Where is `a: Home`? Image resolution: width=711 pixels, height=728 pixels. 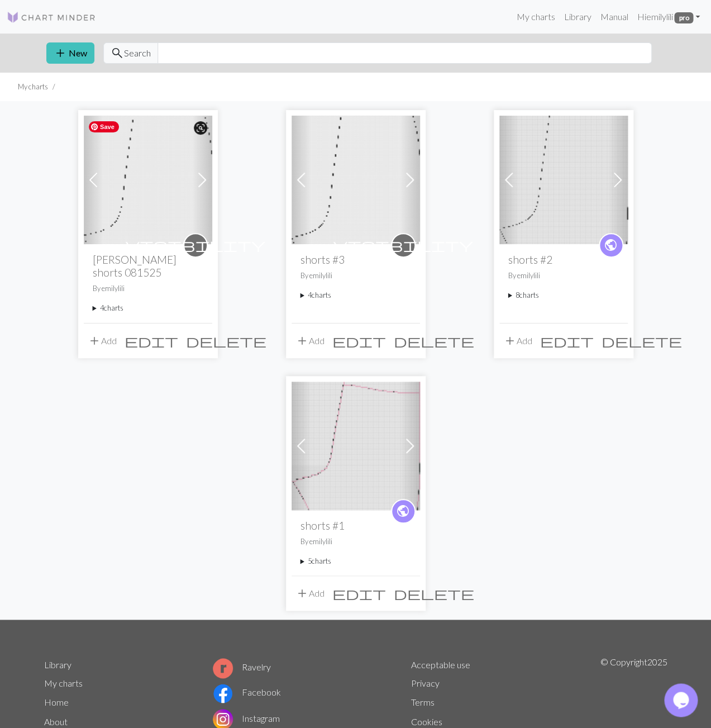 a: Home is located at coordinates (57, 701).